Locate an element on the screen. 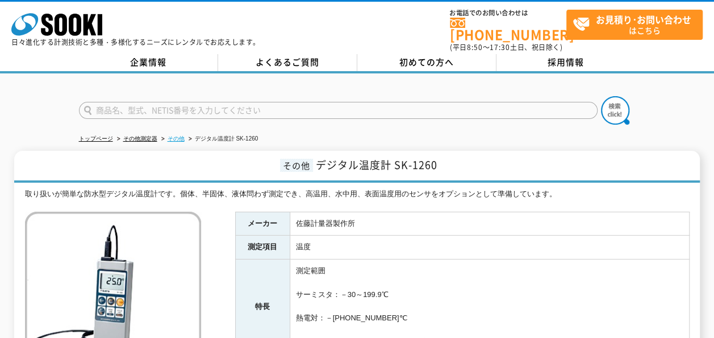 This screenshot has height=338, width=714. th: メーカー is located at coordinates (263, 223).